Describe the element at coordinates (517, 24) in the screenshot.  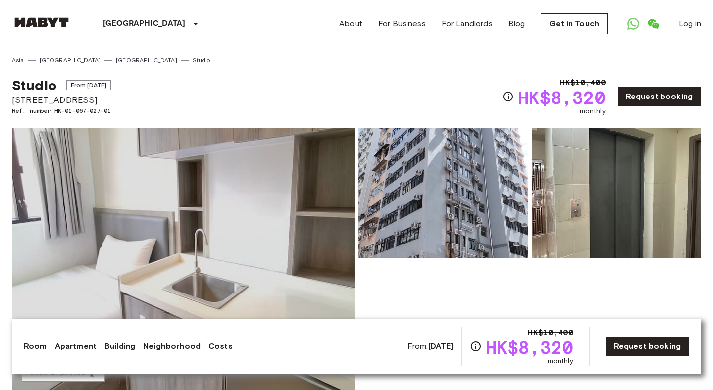
I see `a: Blog` at that location.